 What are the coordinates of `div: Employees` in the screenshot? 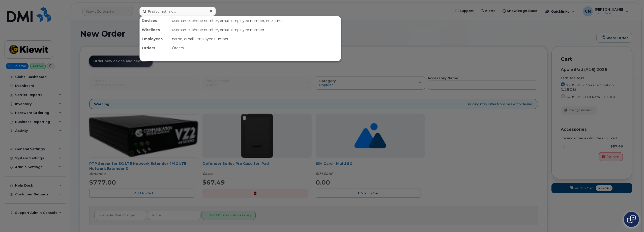 It's located at (155, 39).